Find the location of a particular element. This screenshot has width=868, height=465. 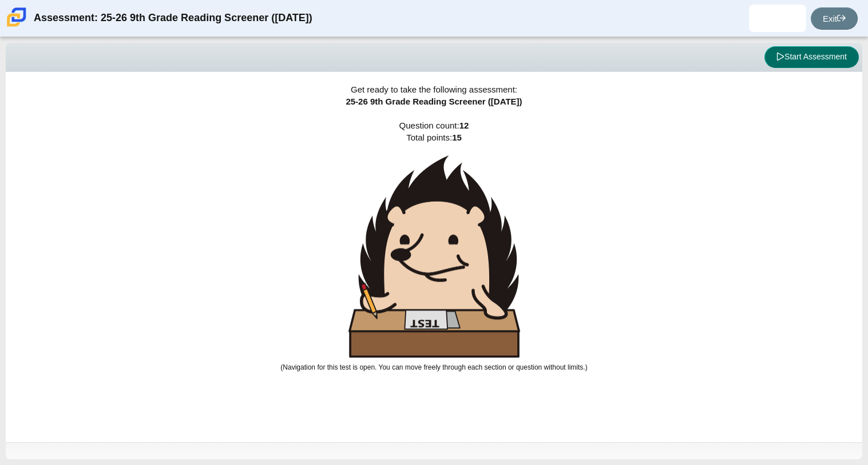

img: samiyyah.thurman.wBiqRy is located at coordinates (777, 18).